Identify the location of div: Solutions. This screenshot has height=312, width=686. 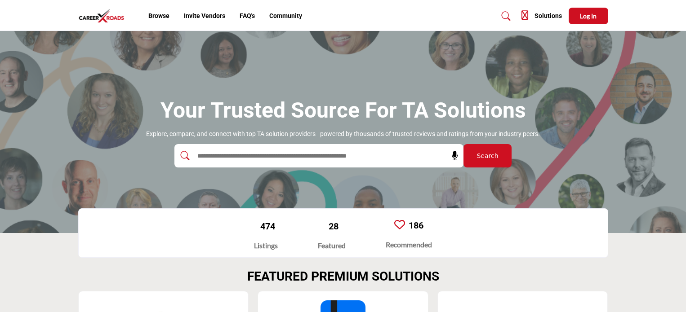
(542, 16).